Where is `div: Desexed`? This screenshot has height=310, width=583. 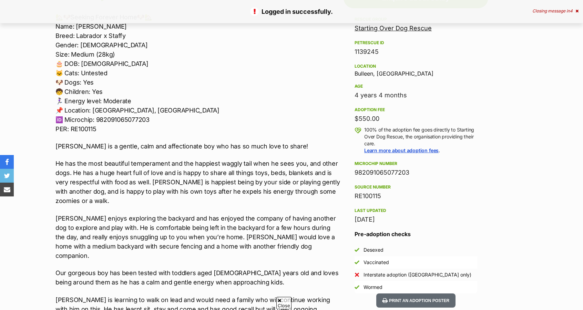 div: Desexed is located at coordinates (374, 250).